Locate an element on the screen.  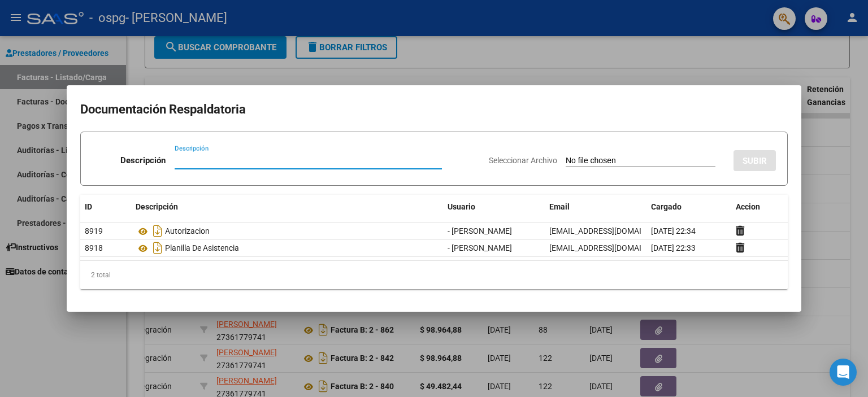
datatable-header-cell: Email is located at coordinates (595, 207).